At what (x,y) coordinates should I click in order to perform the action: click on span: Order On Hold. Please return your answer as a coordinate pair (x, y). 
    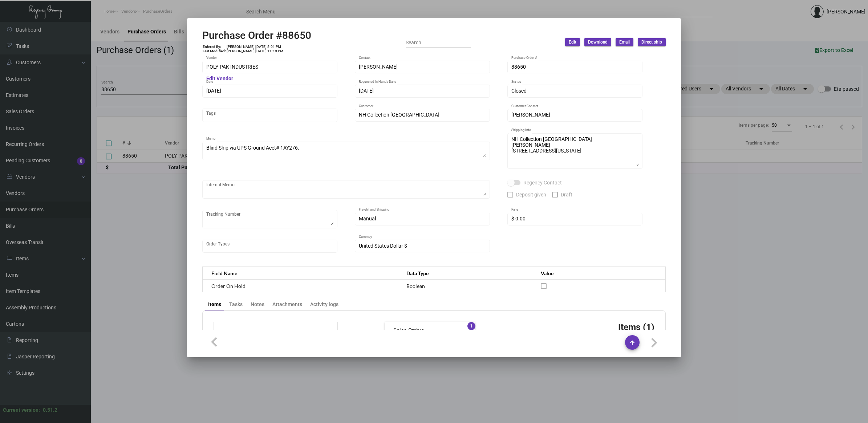
    Looking at the image, I should click on (228, 286).